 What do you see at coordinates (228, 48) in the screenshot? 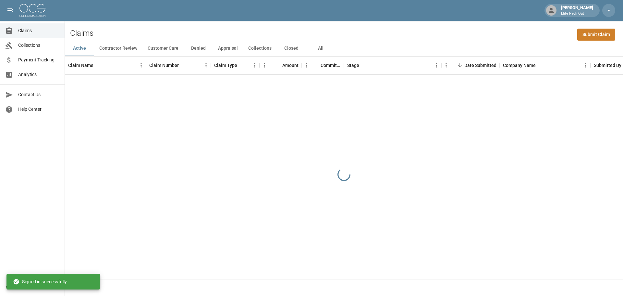
I see `button: Appraisal` at bounding box center [228, 48].